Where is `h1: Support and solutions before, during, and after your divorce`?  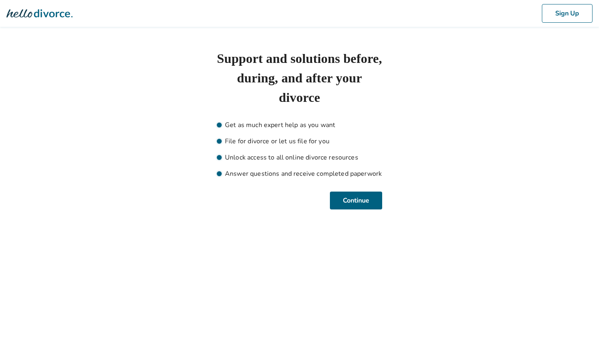 h1: Support and solutions before, during, and after your divorce is located at coordinates (300, 78).